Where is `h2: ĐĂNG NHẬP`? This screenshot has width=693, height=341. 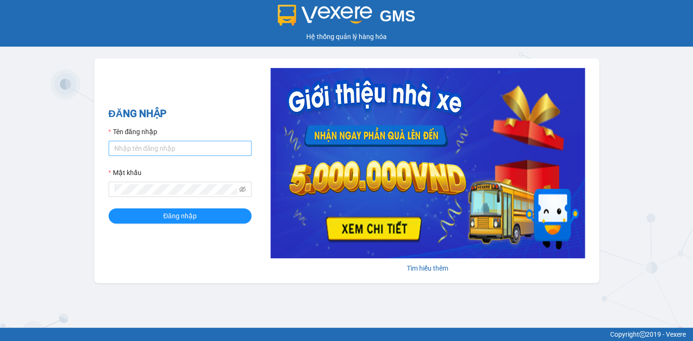
h2: ĐĂNG NHẬP is located at coordinates (180, 114).